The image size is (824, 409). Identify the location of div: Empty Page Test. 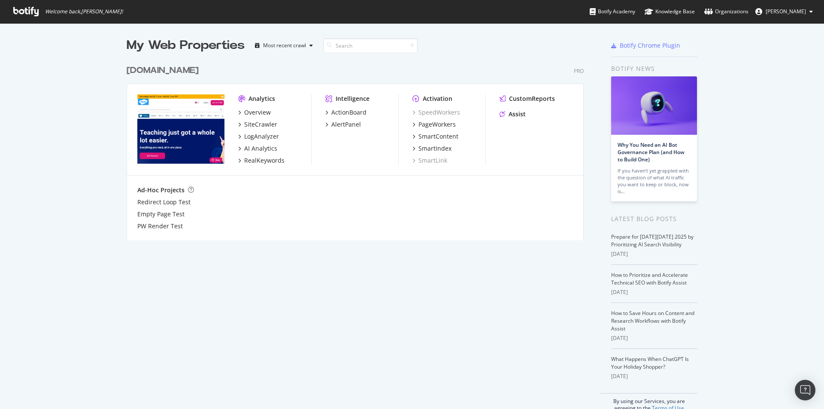
(161, 214).